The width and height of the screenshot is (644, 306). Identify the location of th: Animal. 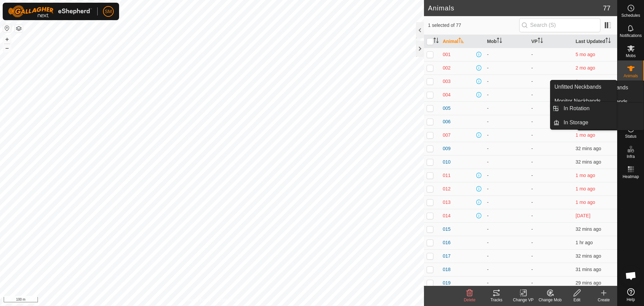
(462, 41).